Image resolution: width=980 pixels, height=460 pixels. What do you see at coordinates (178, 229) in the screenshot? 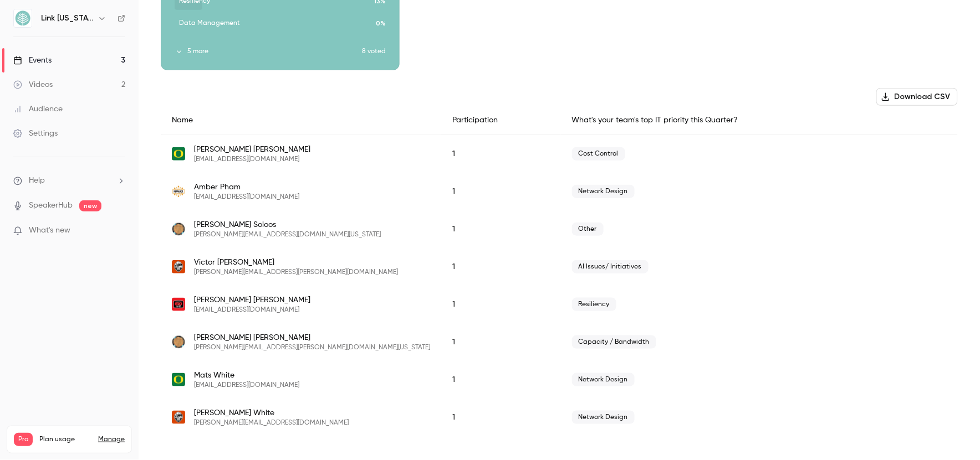
I see `img: odot.oregon.gov` at bounding box center [178, 229].